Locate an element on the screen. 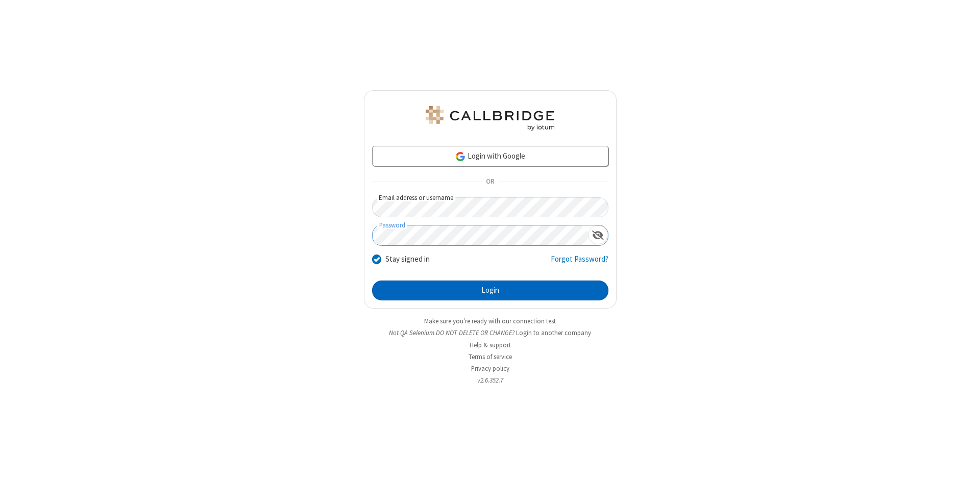  div: Show password is located at coordinates (598, 235).